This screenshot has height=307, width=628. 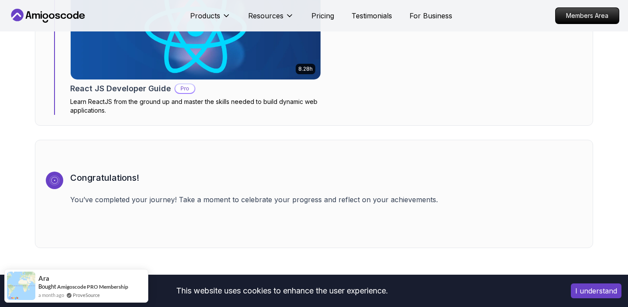 I want to click on p: Pro, so click(x=185, y=89).